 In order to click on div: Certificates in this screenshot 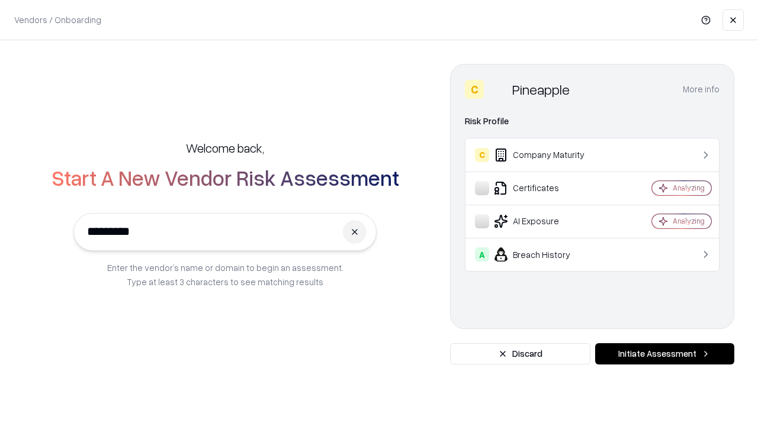, I will do `click(545, 188)`.